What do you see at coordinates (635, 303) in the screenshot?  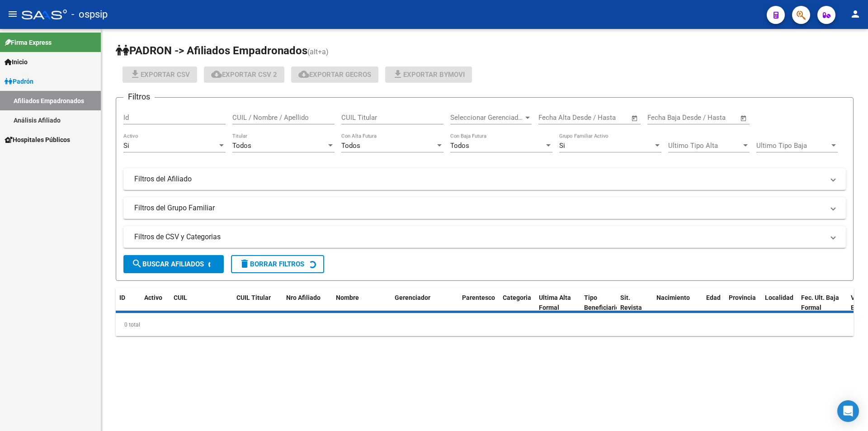 I see `datatable-header-cell: Sit. Revista` at bounding box center [635, 303].